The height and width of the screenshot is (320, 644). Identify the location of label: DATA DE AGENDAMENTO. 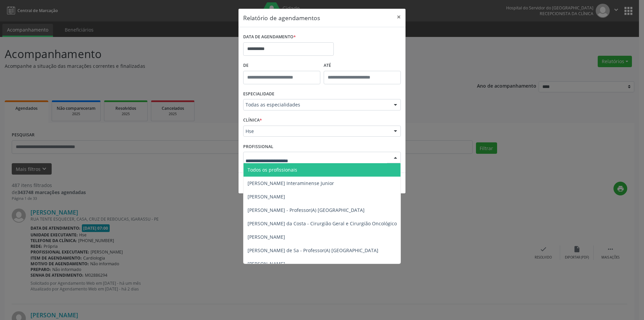
(269, 37).